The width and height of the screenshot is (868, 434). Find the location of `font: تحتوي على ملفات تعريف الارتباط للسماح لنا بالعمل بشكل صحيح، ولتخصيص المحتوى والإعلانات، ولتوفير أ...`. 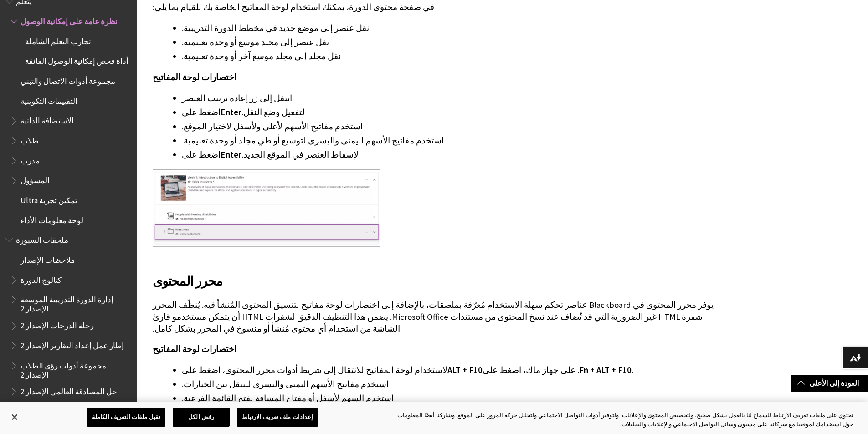

font: تحتوي على ملفات تعريف الارتباط للسماح لنا بالعمل بشكل صحيح، ولتخصيص المحتوى والإعلانات، ولتوفير أ... is located at coordinates (625, 420).